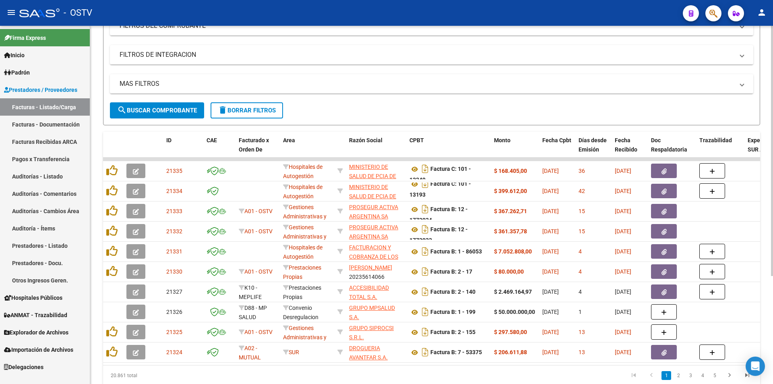  Describe the element at coordinates (580, 312) in the screenshot. I see `span: 1` at that location.